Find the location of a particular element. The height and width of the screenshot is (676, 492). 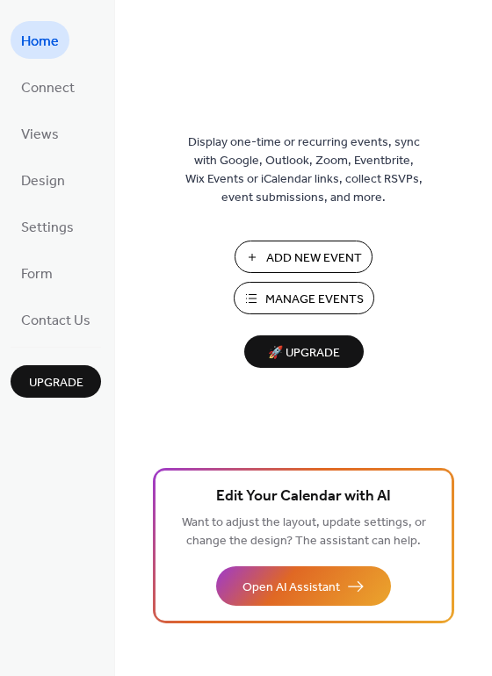

a: Connect is located at coordinates (47, 86).